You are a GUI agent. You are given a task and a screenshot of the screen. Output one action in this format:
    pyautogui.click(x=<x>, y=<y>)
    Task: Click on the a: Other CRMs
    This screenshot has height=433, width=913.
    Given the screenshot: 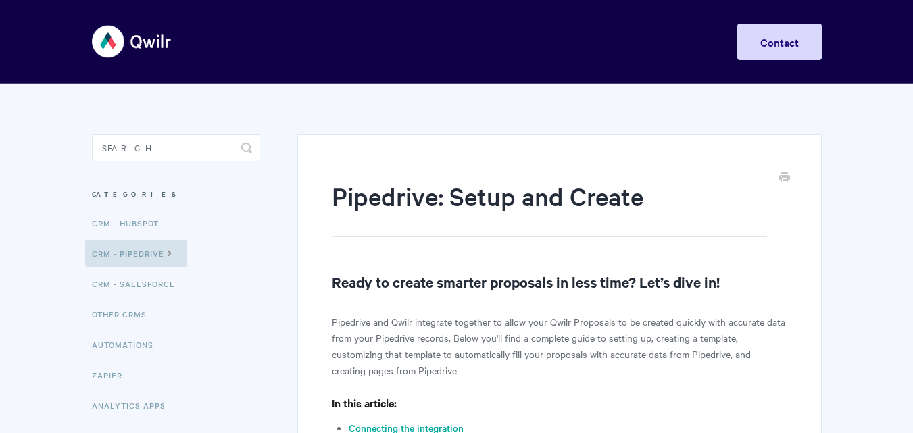 What is the action you would take?
    pyautogui.click(x=124, y=314)
    